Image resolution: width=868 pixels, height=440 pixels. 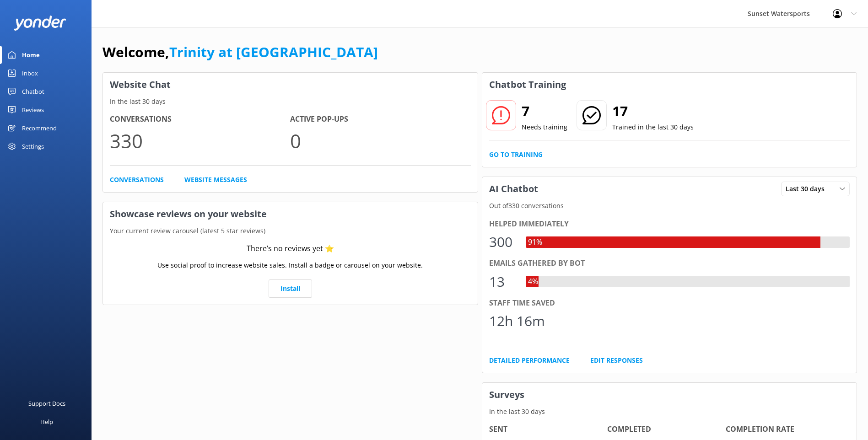 I want to click on p: Trained in the last 30 days, so click(x=653, y=127).